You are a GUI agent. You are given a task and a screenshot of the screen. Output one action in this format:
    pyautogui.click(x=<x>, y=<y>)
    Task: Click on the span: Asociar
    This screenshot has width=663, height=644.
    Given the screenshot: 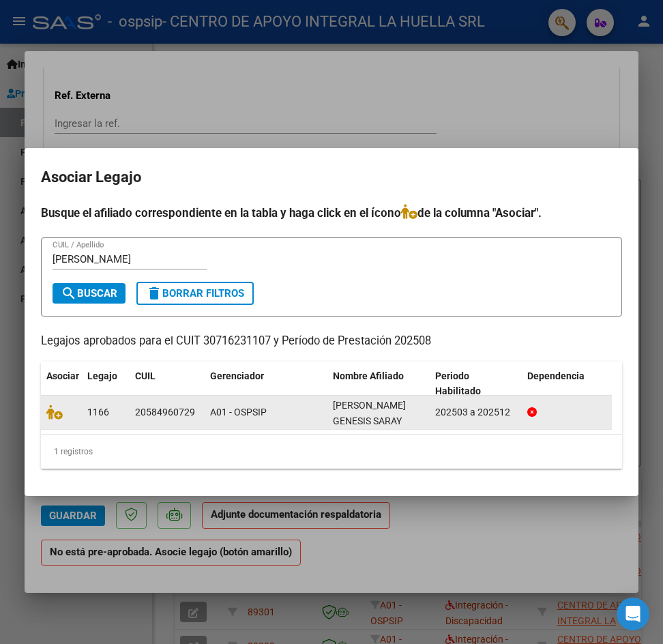 What is the action you would take?
    pyautogui.click(x=63, y=376)
    